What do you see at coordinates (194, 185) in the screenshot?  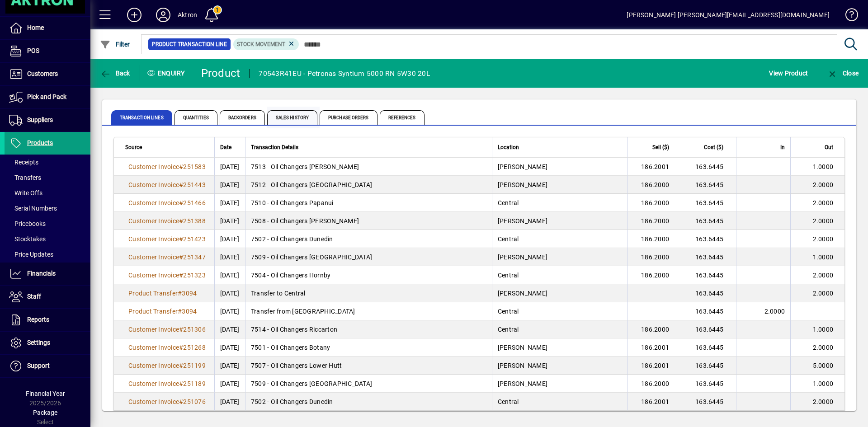 I see `span: 251443` at bounding box center [194, 185].